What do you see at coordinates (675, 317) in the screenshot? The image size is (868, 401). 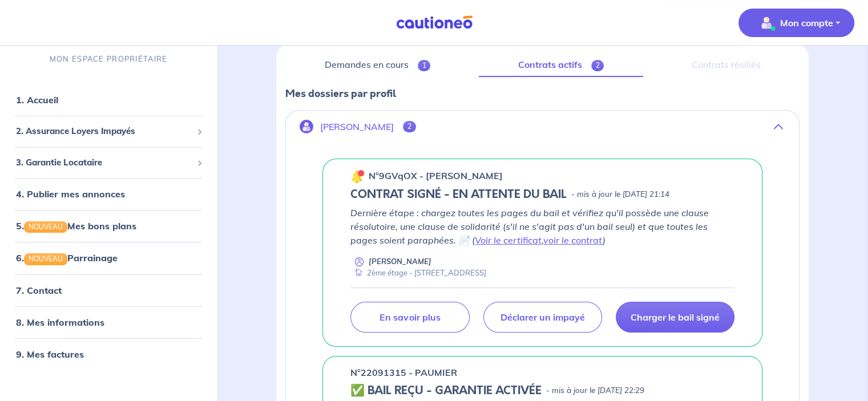 I see `p: Charger le bail signé` at bounding box center [675, 317].